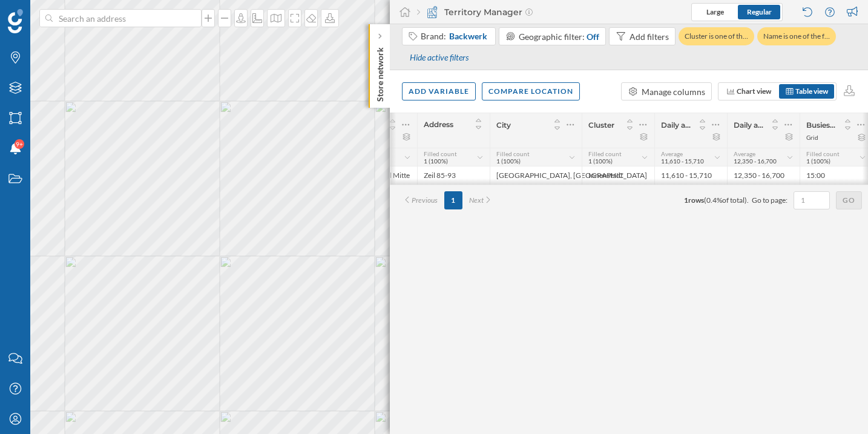 This screenshot has width=868, height=434. What do you see at coordinates (475, 12) in the screenshot?
I see `div: Territory Manager` at bounding box center [475, 12].